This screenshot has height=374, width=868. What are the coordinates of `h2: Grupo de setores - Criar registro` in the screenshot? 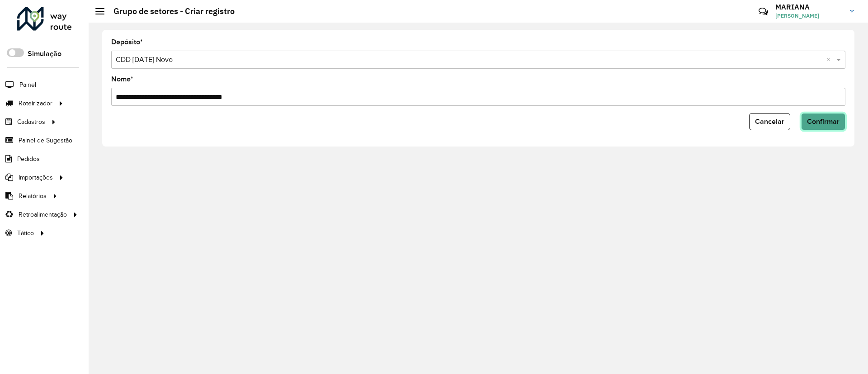 It's located at (169, 11).